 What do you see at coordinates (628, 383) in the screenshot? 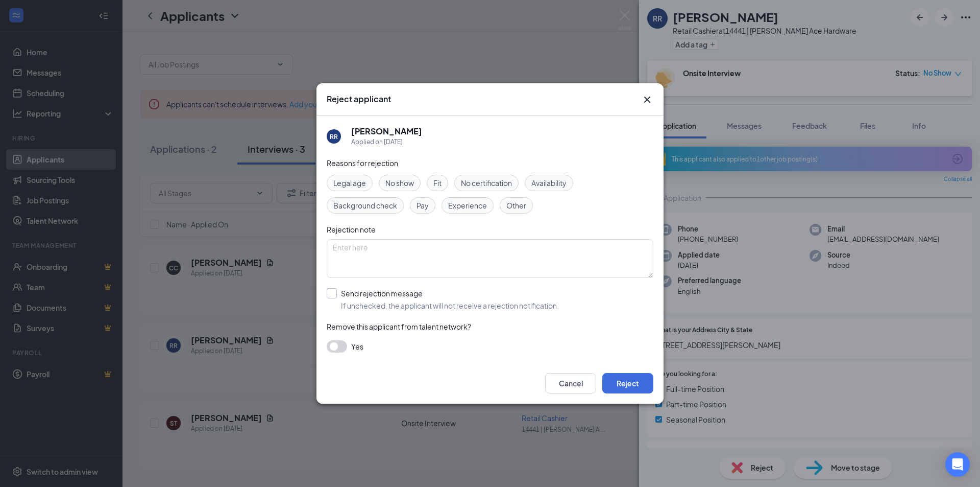
I see `button: Reject` at bounding box center [628, 383].